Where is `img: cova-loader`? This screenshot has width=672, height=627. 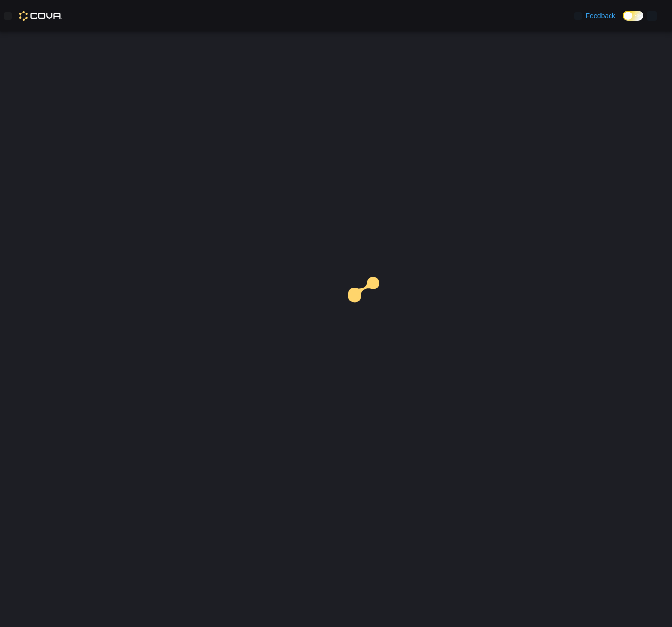 img: cova-loader is located at coordinates (372, 306).